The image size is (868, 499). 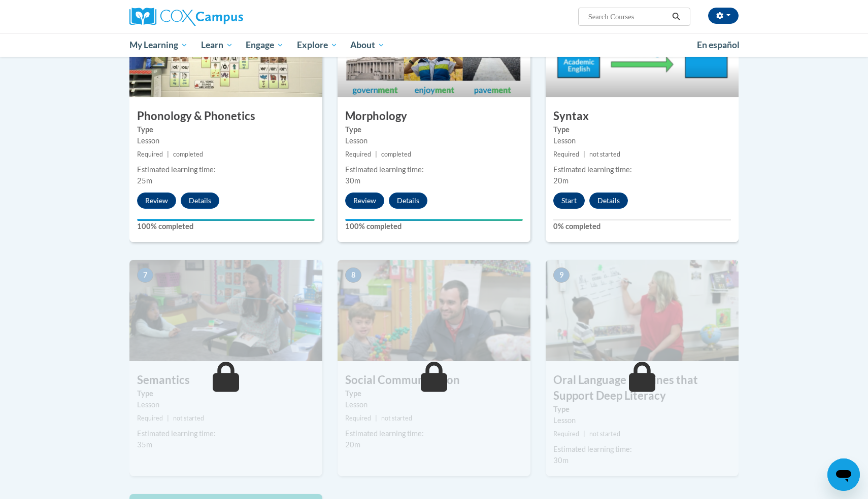 What do you see at coordinates (723, 16) in the screenshot?
I see `button: Account Settings` at bounding box center [723, 16].